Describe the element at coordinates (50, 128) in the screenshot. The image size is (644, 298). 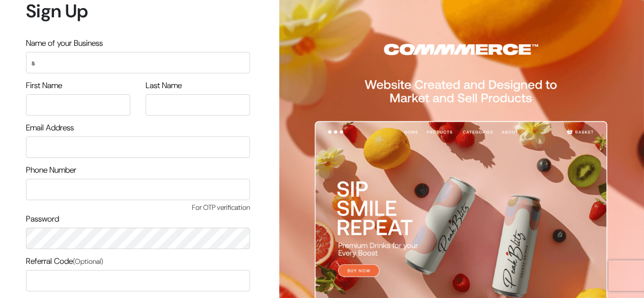
I see `label: Email Address` at that location.